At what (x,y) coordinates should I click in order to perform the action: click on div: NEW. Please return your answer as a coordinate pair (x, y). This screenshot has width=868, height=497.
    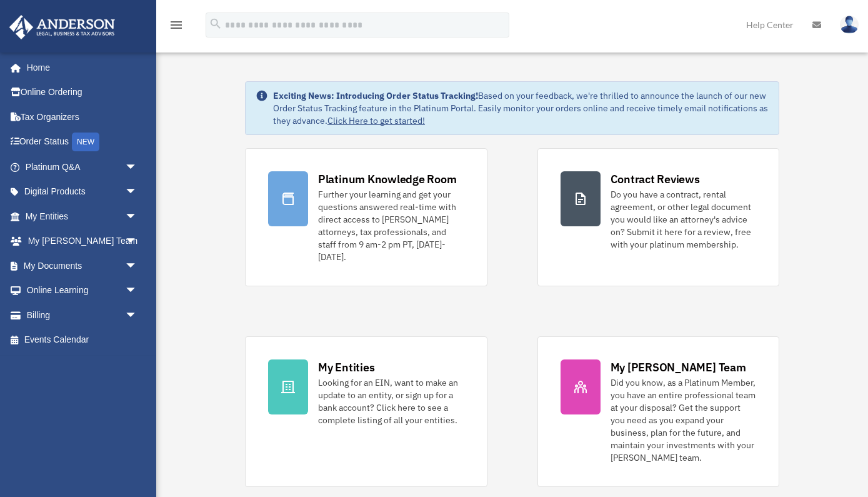
    Looking at the image, I should click on (86, 142).